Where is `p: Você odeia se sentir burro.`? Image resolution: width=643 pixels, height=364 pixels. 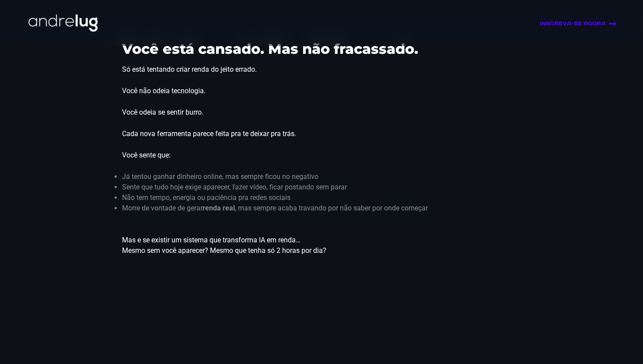 p: Você odeia se sentir burro. is located at coordinates (321, 112).